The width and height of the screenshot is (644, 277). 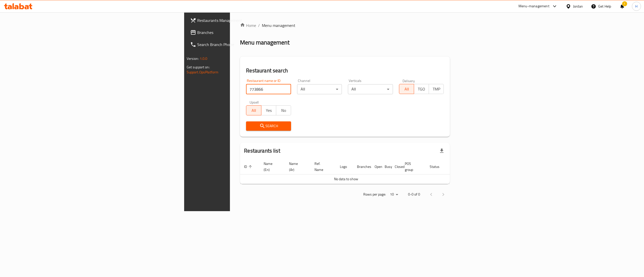 I want to click on div: Rows per page:, so click(x=394, y=194).